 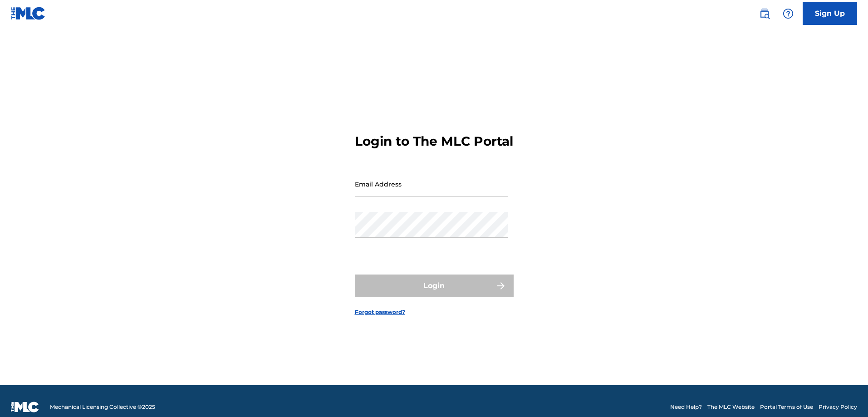 I want to click on img: help, so click(x=788, y=14).